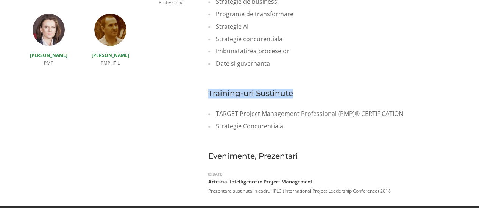 The height and width of the screenshot is (208, 479). I want to click on li: Programe de transformare, so click(331, 14).